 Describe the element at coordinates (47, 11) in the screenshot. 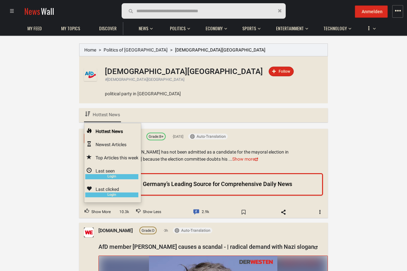

I see `span: Wall` at that location.